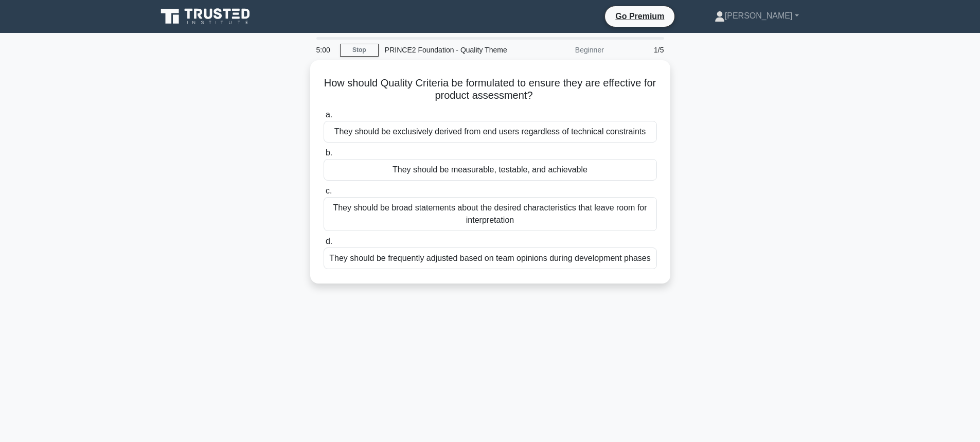 Image resolution: width=980 pixels, height=442 pixels. I want to click on span: d., so click(329, 241).